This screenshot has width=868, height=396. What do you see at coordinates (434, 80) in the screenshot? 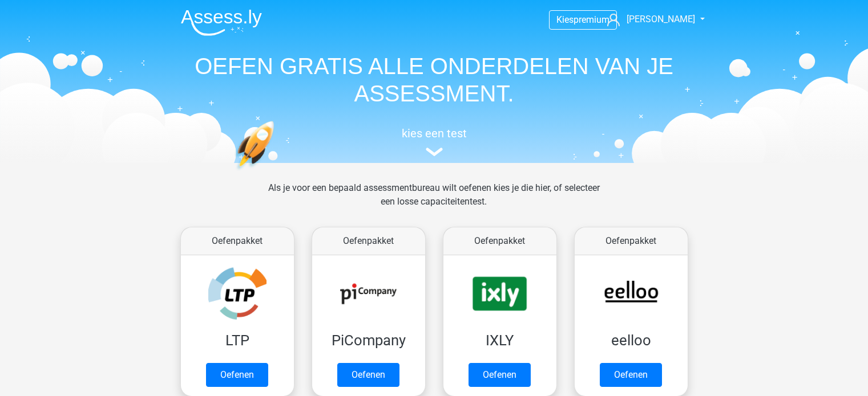
I see `h1: OEFEN GRATIS ALLE ONDERDELEN VAN JE ASSESSMENT.` at bounding box center [434, 80].